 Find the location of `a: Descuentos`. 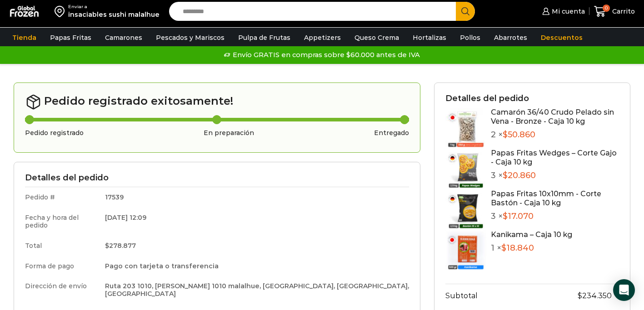

a: Descuentos is located at coordinates (561, 38).